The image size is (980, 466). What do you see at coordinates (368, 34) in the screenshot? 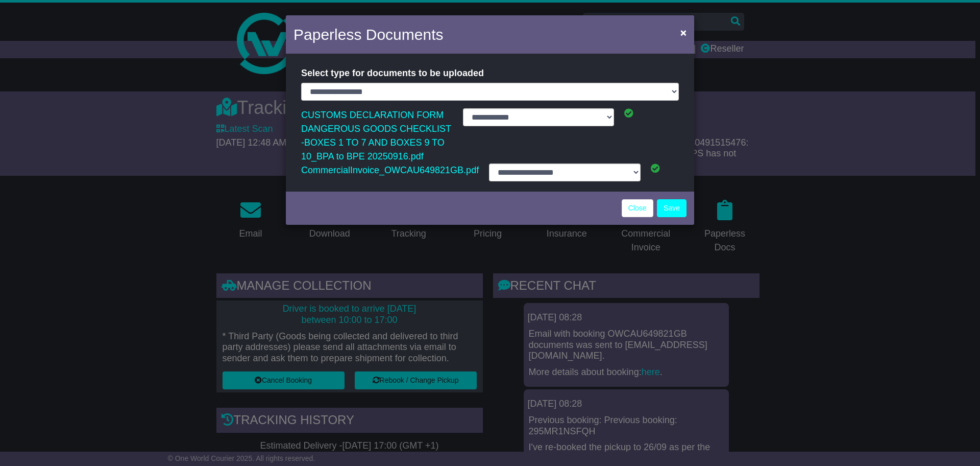
I see `h4: Paperless Documents` at bounding box center [368, 34].